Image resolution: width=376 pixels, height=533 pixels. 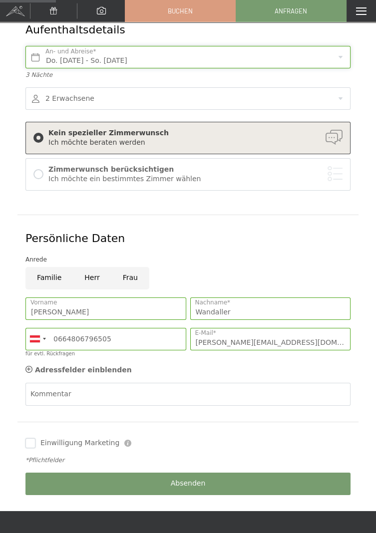 What do you see at coordinates (37, 339) in the screenshot?
I see `div: Austria (Österreich): +43` at bounding box center [37, 339].